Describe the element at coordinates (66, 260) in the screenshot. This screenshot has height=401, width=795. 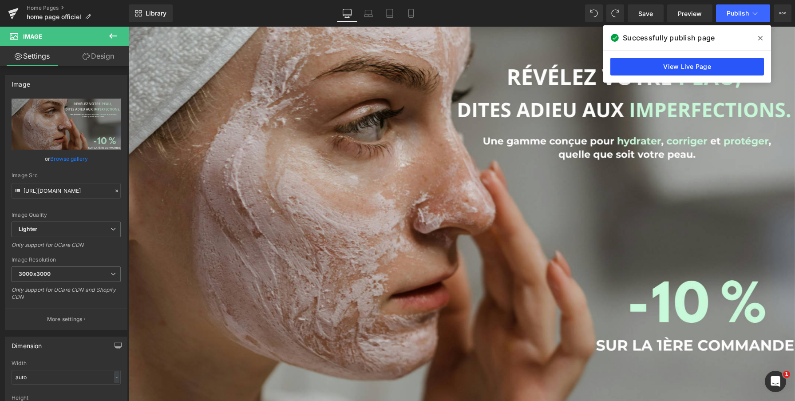
I see `div: Image Resolution` at that location.